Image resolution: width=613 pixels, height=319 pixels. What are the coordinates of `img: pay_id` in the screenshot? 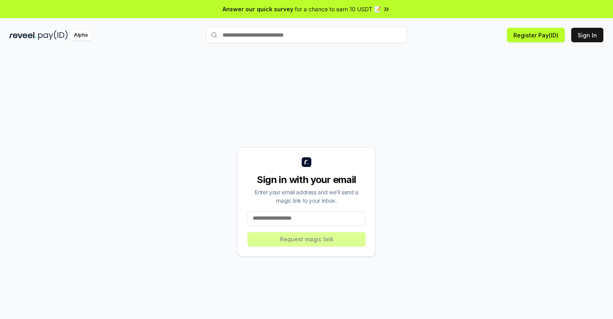 It's located at (53, 35).